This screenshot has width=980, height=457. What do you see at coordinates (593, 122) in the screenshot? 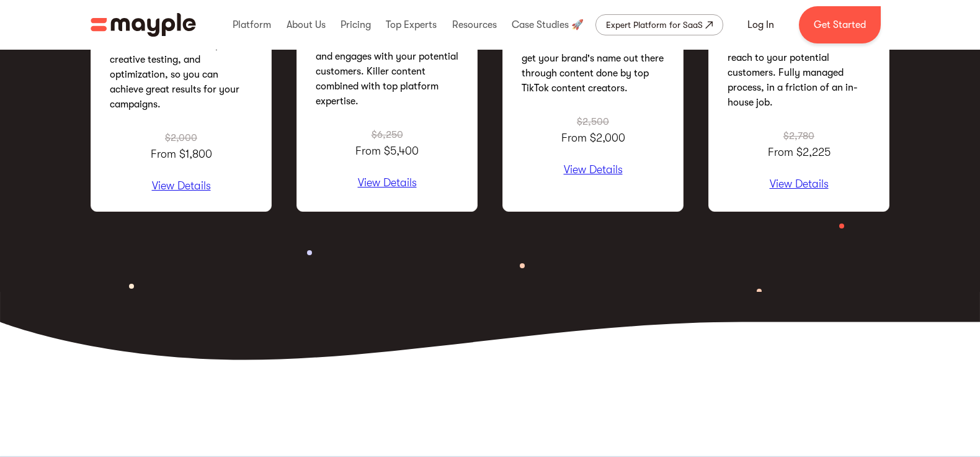
I see `span: $2,500` at bounding box center [593, 122].